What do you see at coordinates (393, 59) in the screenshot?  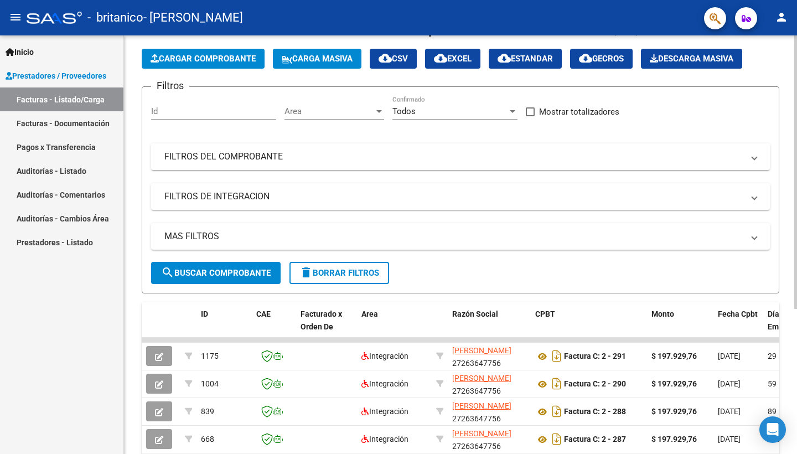 I see `button: CSV` at bounding box center [393, 59].